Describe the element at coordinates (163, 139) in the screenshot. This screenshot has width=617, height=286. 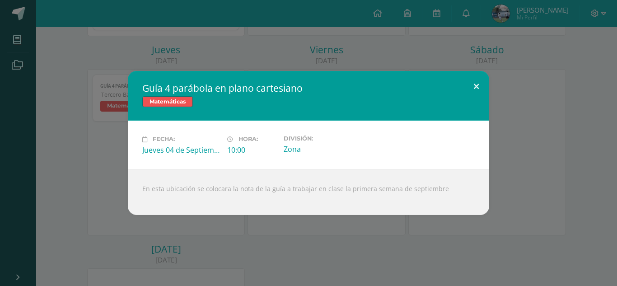
I see `span: Fecha:` at that location.